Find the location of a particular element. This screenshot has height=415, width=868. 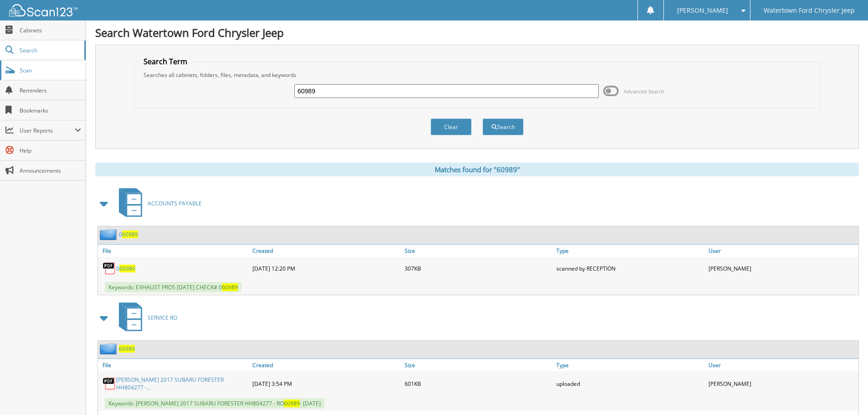

a: 60989 is located at coordinates (127, 348).